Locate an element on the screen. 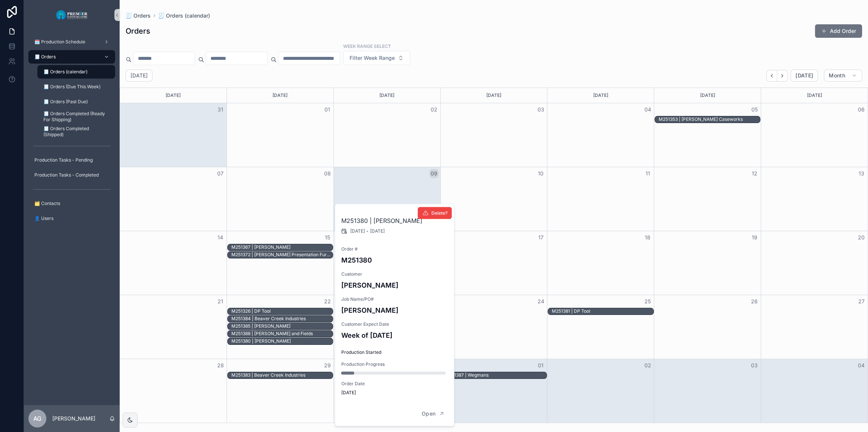 This screenshot has height=432, width=868. button: 24 is located at coordinates (541, 301).